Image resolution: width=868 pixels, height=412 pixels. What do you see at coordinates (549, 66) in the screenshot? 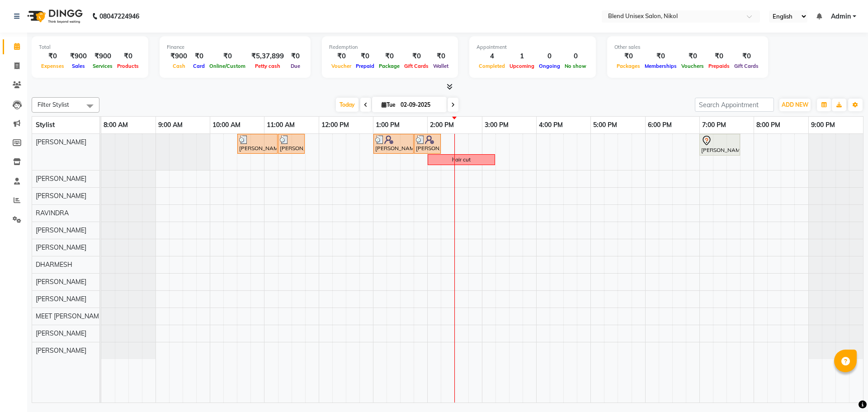
I see `span: Ongoing` at bounding box center [549, 66].